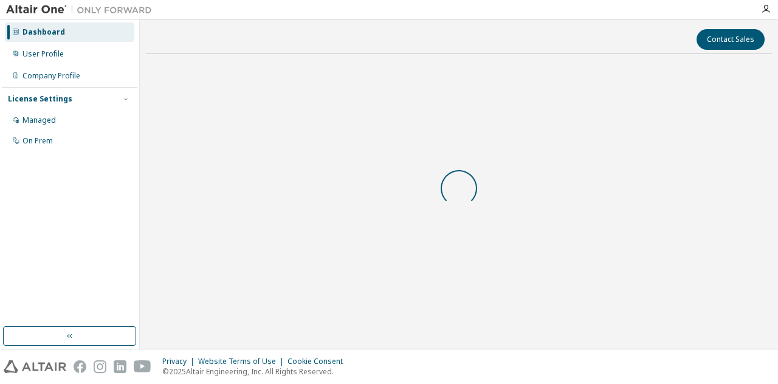 Image resolution: width=778 pixels, height=384 pixels. Describe the element at coordinates (35, 367) in the screenshot. I see `img: altair_logo.svg` at that location.